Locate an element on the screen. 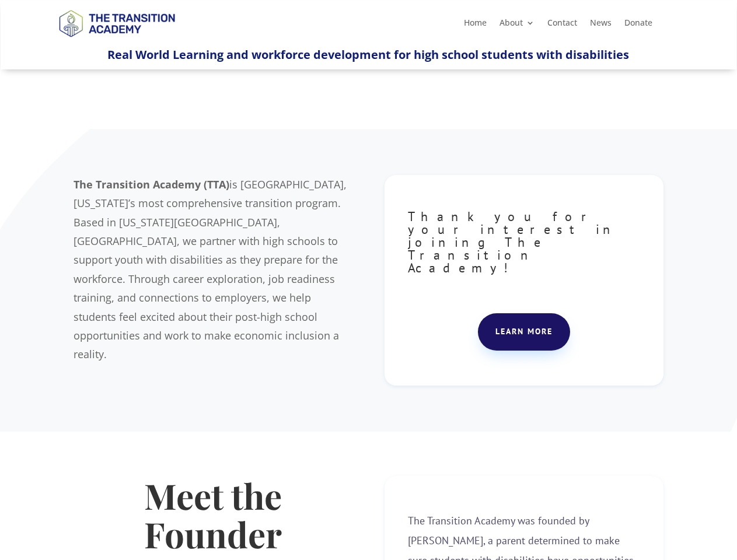 The image size is (737, 560). b: The Transition Academy (TTA) is located at coordinates (151, 185).